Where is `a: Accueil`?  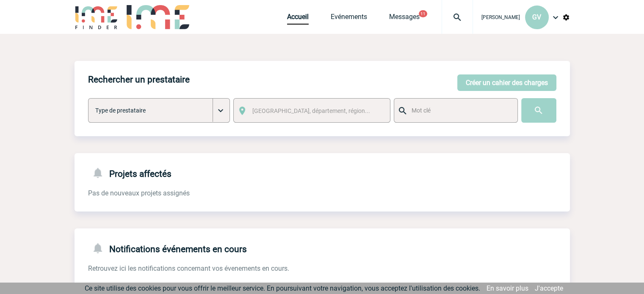
a: Accueil is located at coordinates (297, 18).